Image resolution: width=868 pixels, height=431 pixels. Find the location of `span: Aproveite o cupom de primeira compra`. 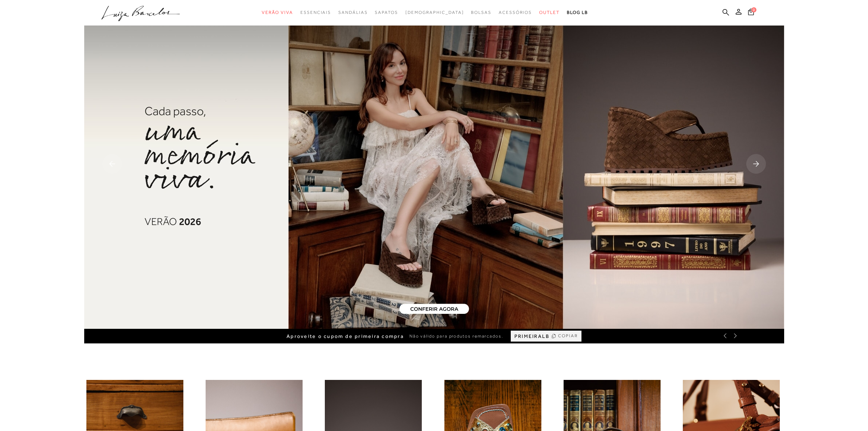

span: Aproveite o cupom de primeira compra is located at coordinates (345, 336).